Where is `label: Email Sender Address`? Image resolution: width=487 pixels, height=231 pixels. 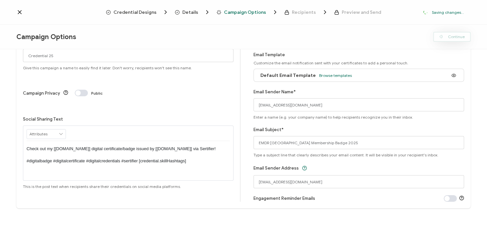 label: Email Sender Address is located at coordinates (276, 168).